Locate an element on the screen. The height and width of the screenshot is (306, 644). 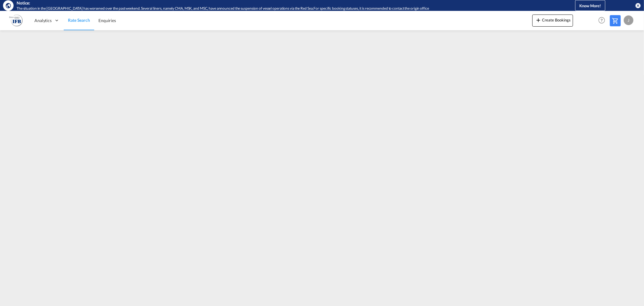
button: icon-plus 400-fgCreate Bookings is located at coordinates (552, 20).